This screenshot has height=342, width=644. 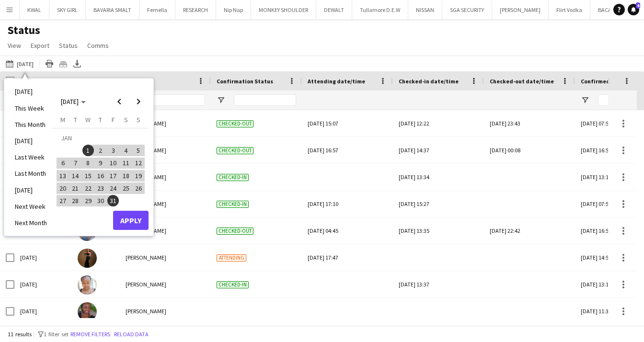 What do you see at coordinates (131, 221) in the screenshot?
I see `button: Apply` at bounding box center [131, 221].